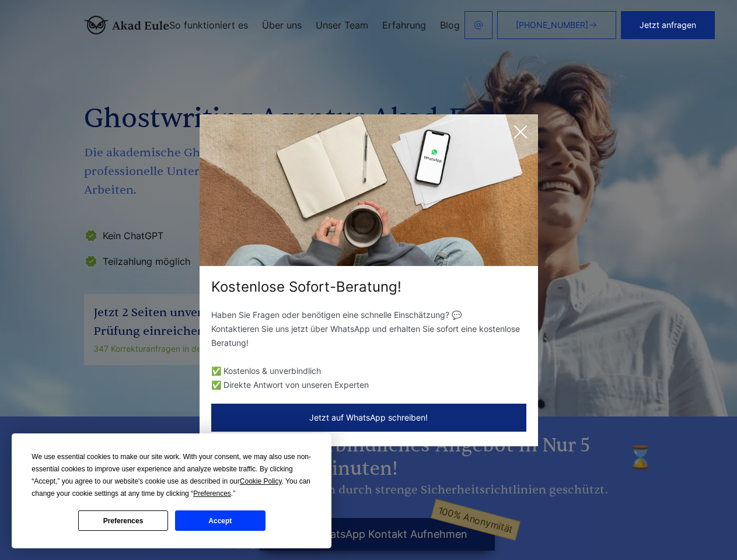 This screenshot has width=737, height=560. Describe the element at coordinates (220, 520) in the screenshot. I see `button: Accept` at that location.